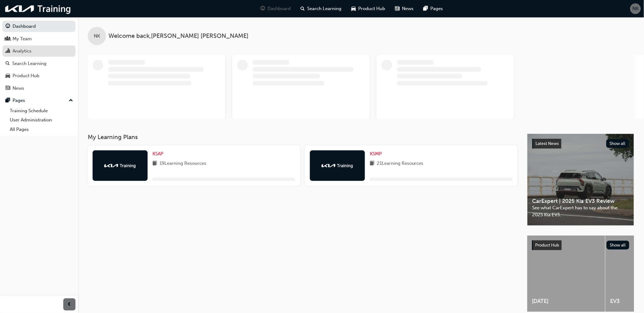 The width and height of the screenshot is (644, 313). I want to click on div: Search Learning, so click(30, 63).